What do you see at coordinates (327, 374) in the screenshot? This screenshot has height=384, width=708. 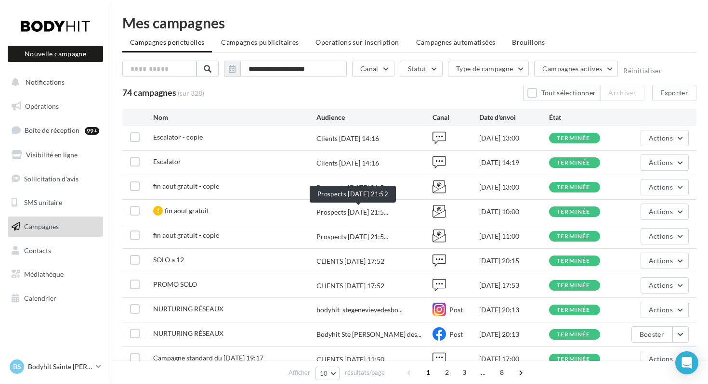 I see `button: 10` at bounding box center [327, 374].